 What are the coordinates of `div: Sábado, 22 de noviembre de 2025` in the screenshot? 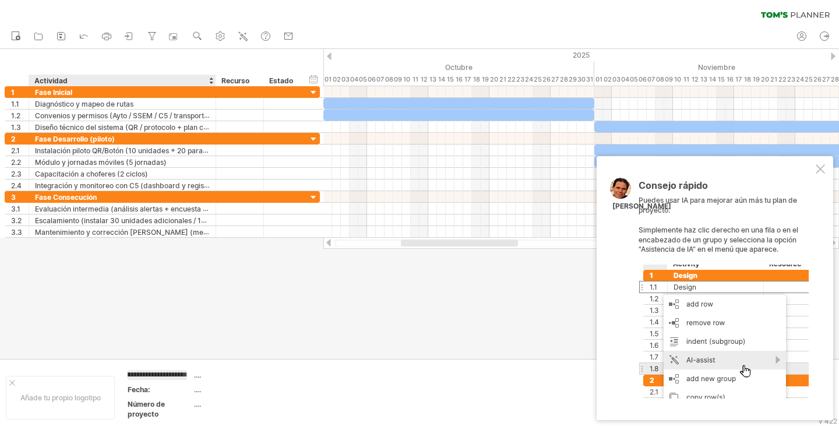 It's located at (782, 79).